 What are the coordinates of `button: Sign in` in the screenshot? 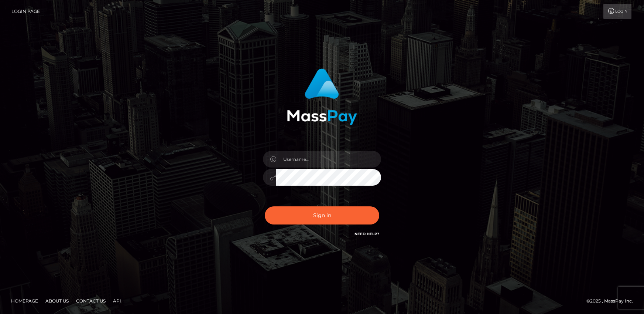 It's located at (322, 215).